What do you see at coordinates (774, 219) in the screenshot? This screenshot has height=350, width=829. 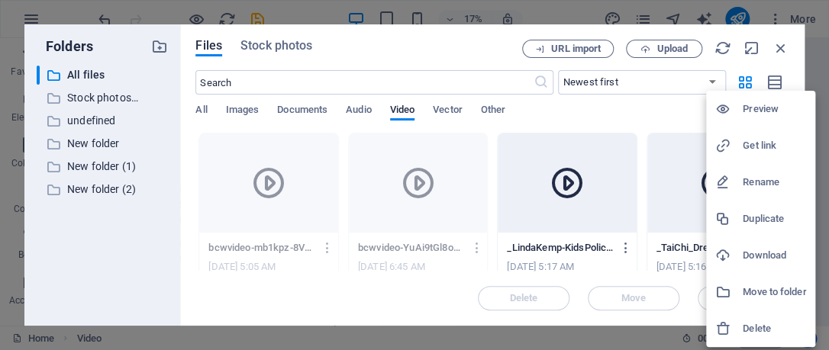 I see `h6: Duplicate` at bounding box center [774, 219].